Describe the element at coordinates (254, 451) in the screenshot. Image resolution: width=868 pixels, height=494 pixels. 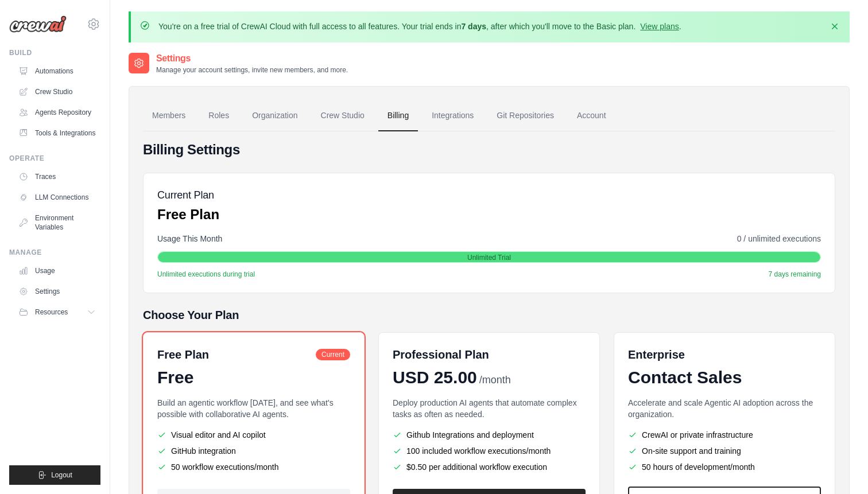
I see `li: GitHub integration` at that location.